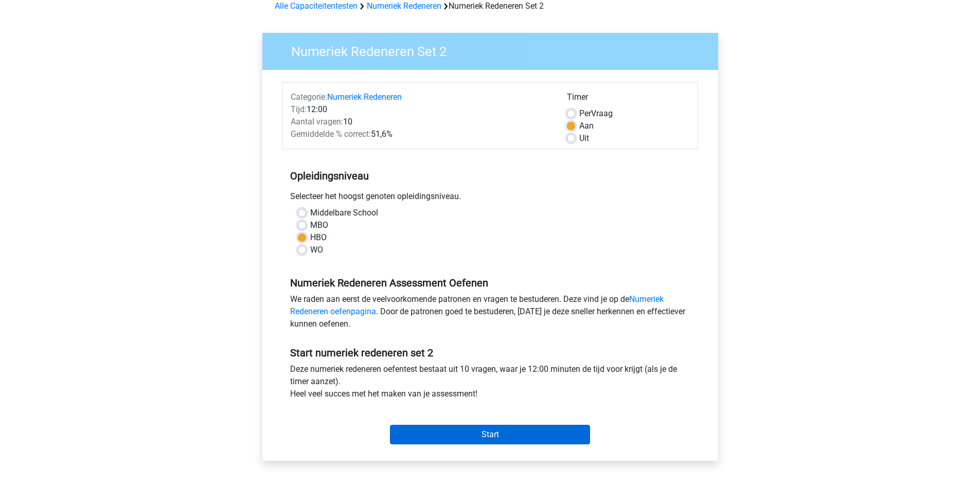 Image resolution: width=980 pixels, height=486 pixels. I want to click on div: 12:00, so click(421, 109).